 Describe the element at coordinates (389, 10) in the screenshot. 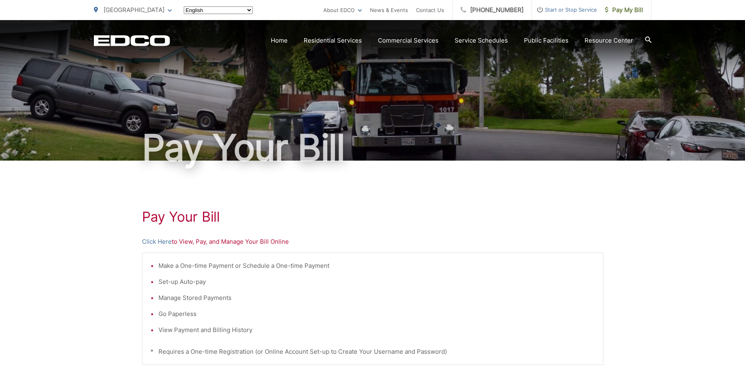

I see `a: News & Events` at that location.